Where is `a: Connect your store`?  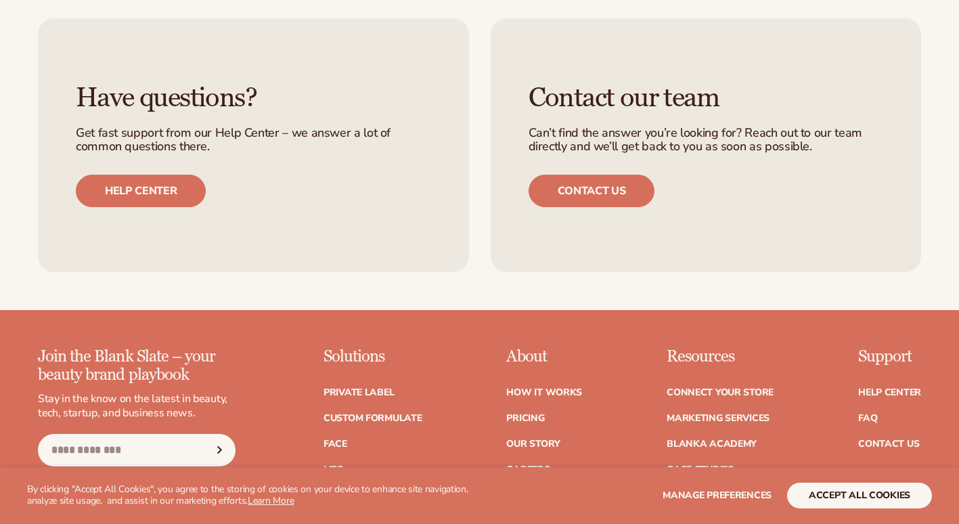 a: Connect your store is located at coordinates (720, 392).